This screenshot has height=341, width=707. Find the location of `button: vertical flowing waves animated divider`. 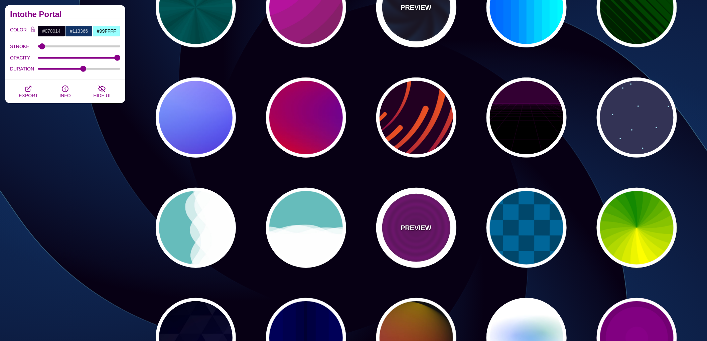

button: vertical flowing waves animated divider is located at coordinates (196, 228).